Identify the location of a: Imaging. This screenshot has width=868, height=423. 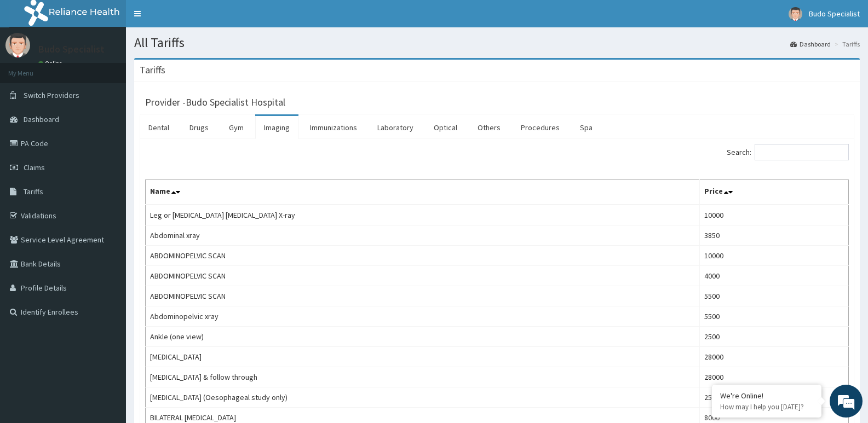
(277, 127).